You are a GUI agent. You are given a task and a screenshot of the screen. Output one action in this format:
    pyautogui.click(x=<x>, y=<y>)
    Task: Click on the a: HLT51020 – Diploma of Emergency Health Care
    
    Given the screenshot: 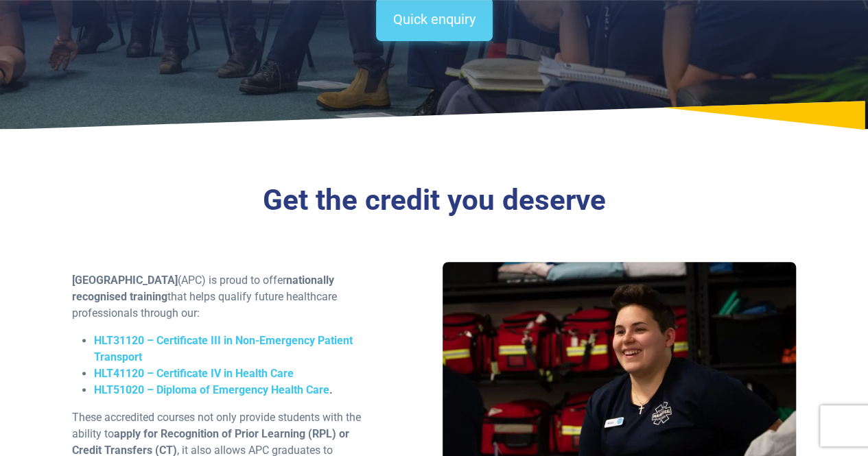 What is the action you would take?
    pyautogui.click(x=212, y=390)
    